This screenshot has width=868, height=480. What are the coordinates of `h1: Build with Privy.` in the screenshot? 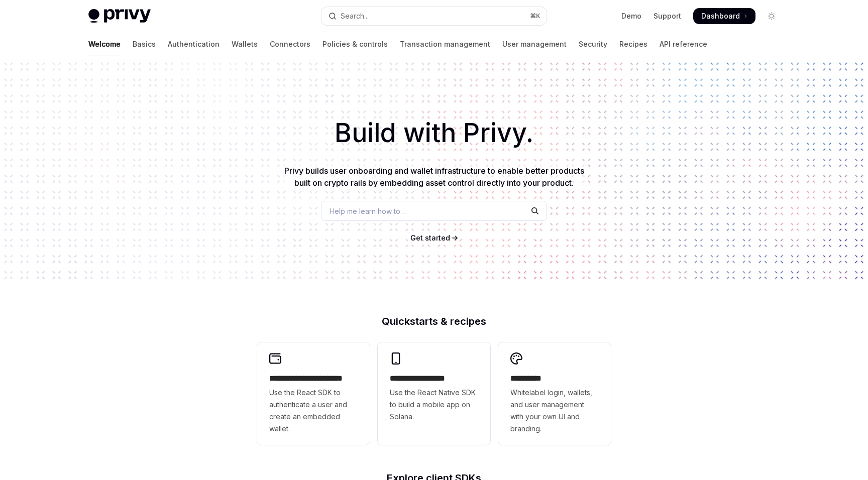 It's located at (434, 133).